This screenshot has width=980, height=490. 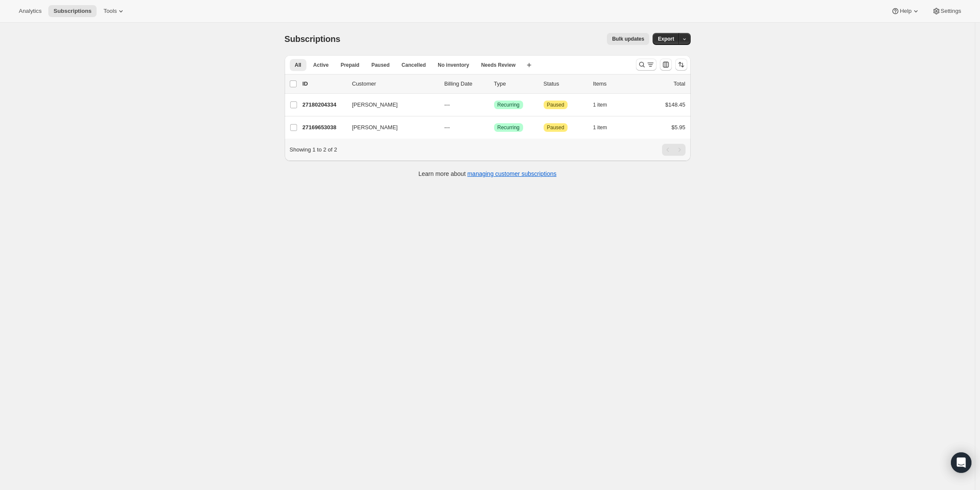 I want to click on button: Subscriptions, so click(x=72, y=11).